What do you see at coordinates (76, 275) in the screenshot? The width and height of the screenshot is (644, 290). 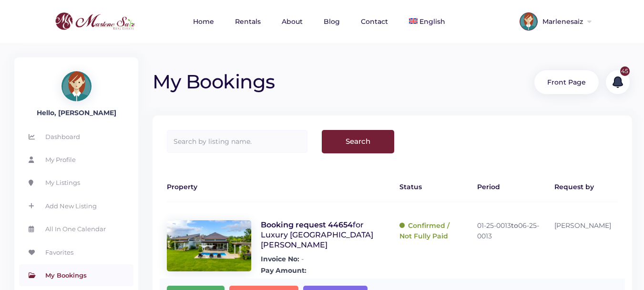 I see `a: My Bookings` at bounding box center [76, 275].